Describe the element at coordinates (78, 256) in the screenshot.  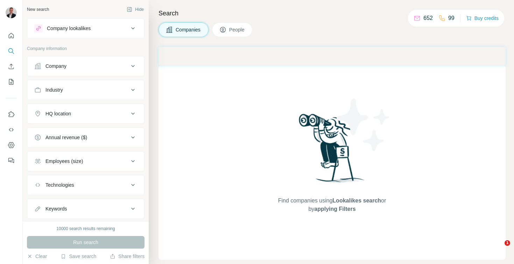
I see `button: Save search` at that location.